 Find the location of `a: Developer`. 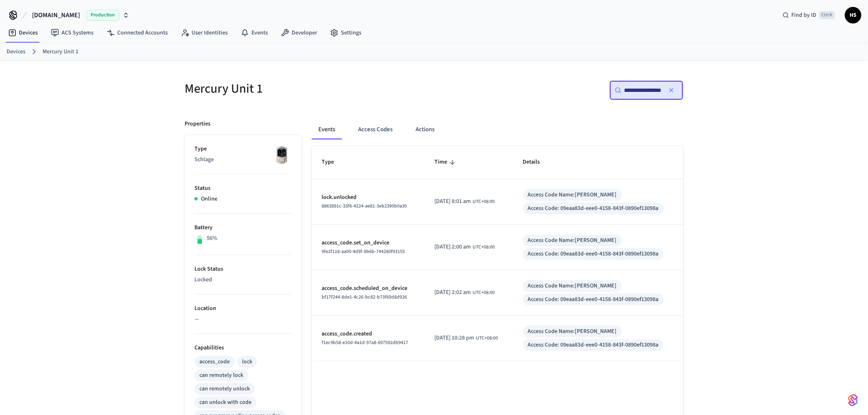

a: Developer is located at coordinates (299, 33).